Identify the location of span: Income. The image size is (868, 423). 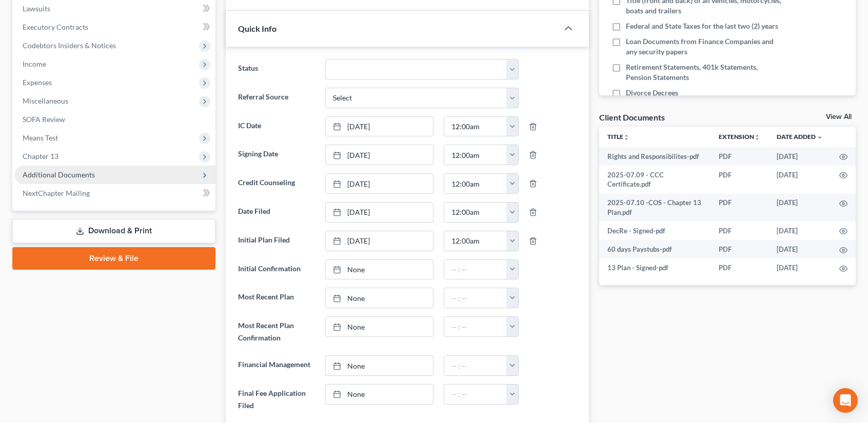
(34, 63).